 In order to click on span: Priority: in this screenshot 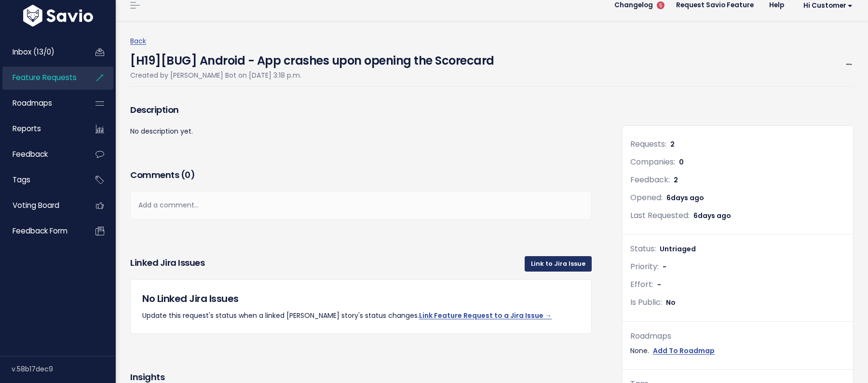, I will do `click(645, 266)`.